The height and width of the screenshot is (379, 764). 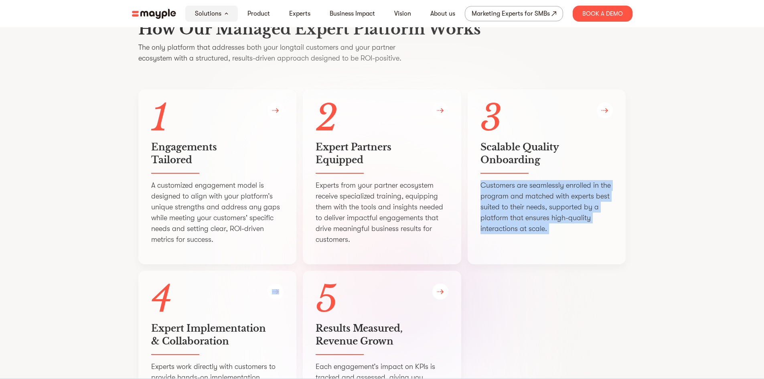 I want to click on a: Experts, so click(x=300, y=14).